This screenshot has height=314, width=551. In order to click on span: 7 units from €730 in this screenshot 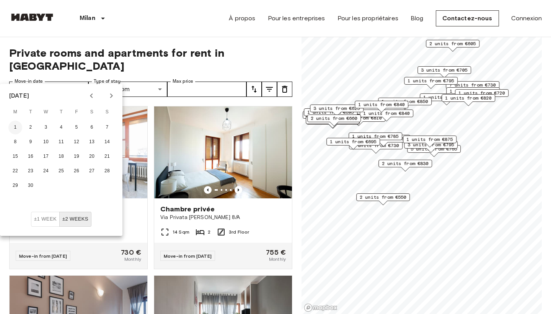, I will do `click(472, 85)`.